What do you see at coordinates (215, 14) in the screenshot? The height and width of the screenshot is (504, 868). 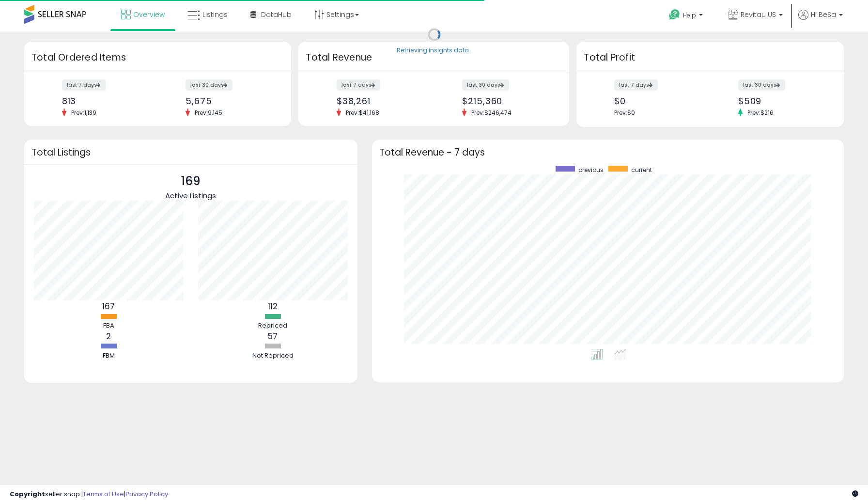 I see `span: Listings` at bounding box center [215, 14].